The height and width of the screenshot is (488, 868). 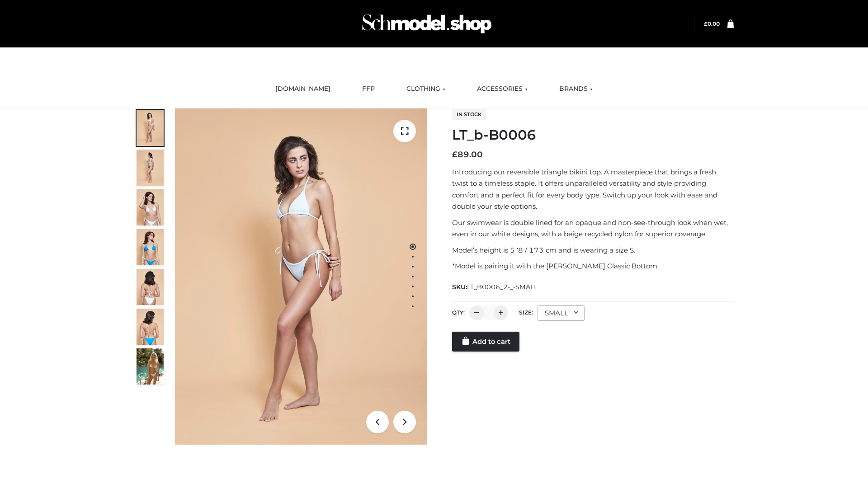 What do you see at coordinates (458, 312) in the screenshot?
I see `label: QTY:` at bounding box center [458, 312].